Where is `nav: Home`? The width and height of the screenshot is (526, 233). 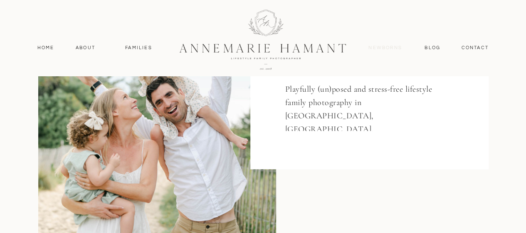
nav: Home is located at coordinates (46, 48).